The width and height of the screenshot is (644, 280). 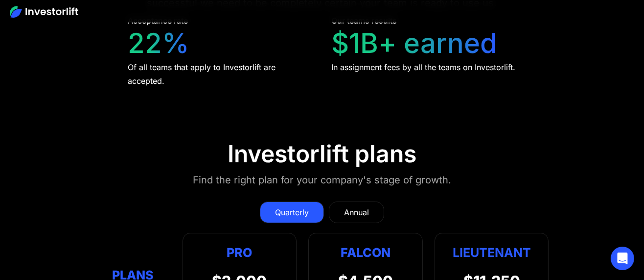 What do you see at coordinates (158, 43) in the screenshot?
I see `div: 22%` at bounding box center [158, 43].